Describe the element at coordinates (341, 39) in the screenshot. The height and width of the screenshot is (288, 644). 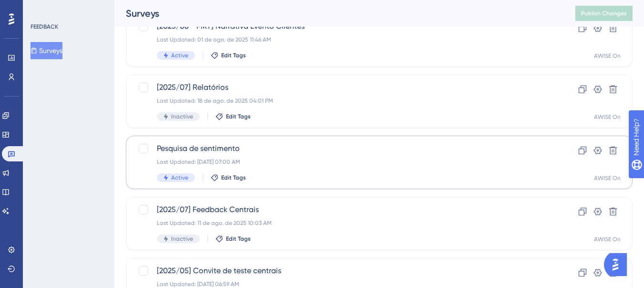
I see `div: Last Updated: 01 de ago. de 2025 11:46 AM` at that location.